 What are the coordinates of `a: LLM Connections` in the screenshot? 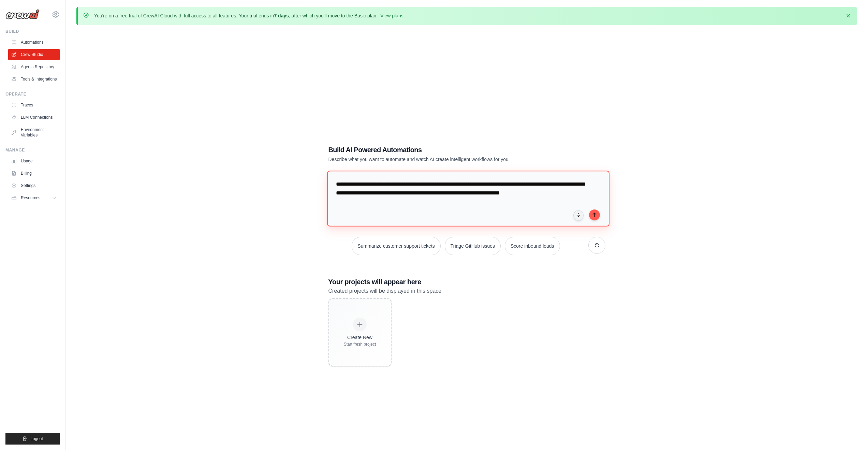 It's located at (34, 118).